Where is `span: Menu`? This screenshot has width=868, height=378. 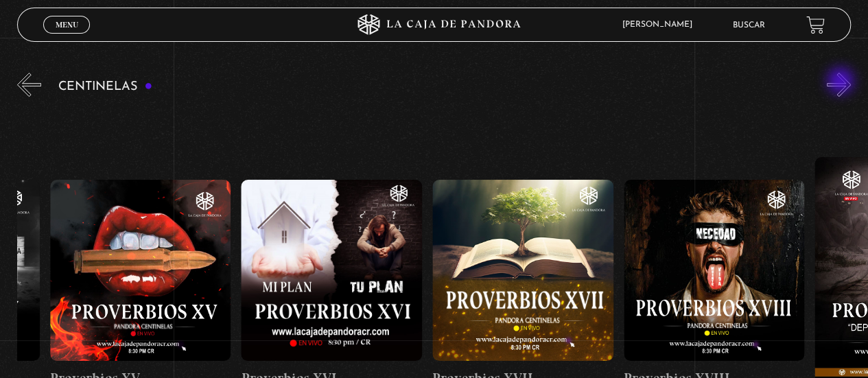 span: Menu is located at coordinates (67, 25).